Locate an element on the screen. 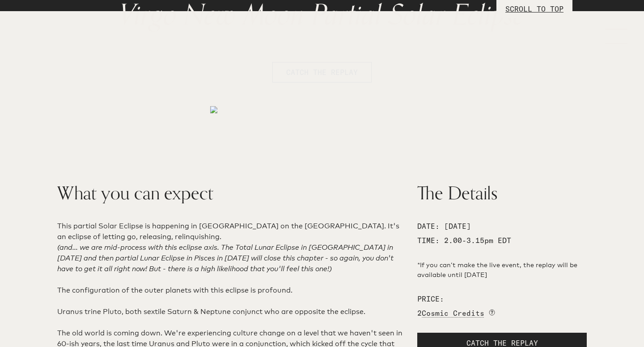 The image size is (644, 347). span: CATCH THE REPLAY is located at coordinates (322, 72).